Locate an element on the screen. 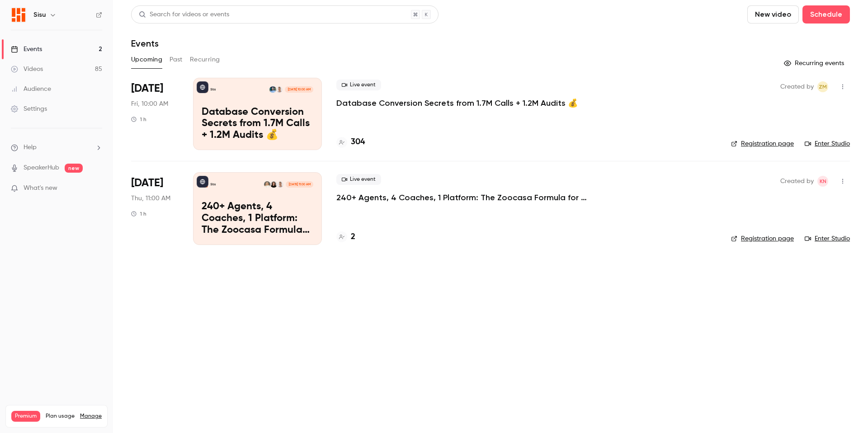 This screenshot has width=868, height=433. a: 240+ Agents, 4 Coaches, 1 Platform: The Zoocasa Formula for Scalable Real Estate CoachingSisuZac ... is located at coordinates (257, 209).